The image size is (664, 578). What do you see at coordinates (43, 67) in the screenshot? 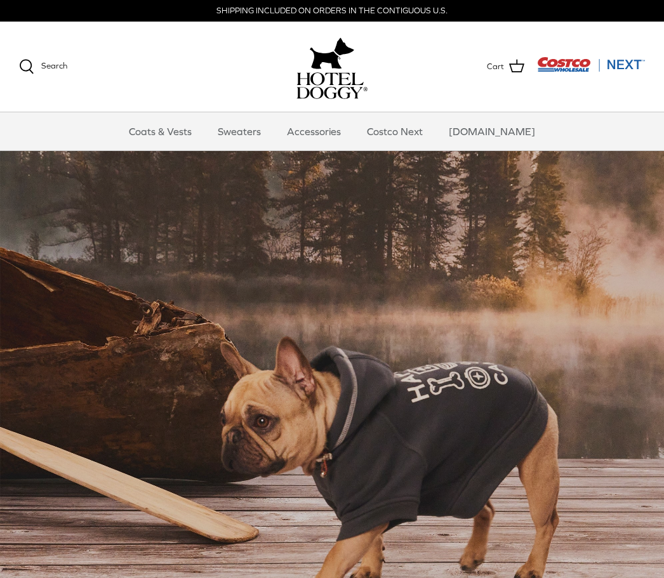
I see `a: Search` at bounding box center [43, 67].